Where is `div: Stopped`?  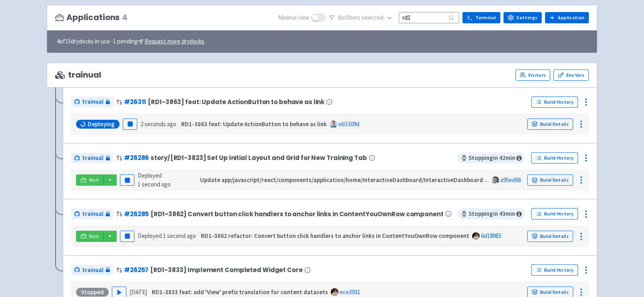 div: Stopped is located at coordinates (92, 292).